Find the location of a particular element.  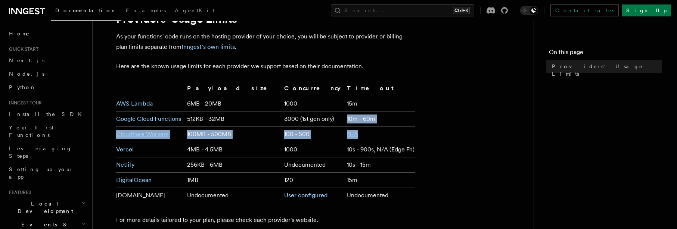

button: Toggle dark mode is located at coordinates (529, 10).